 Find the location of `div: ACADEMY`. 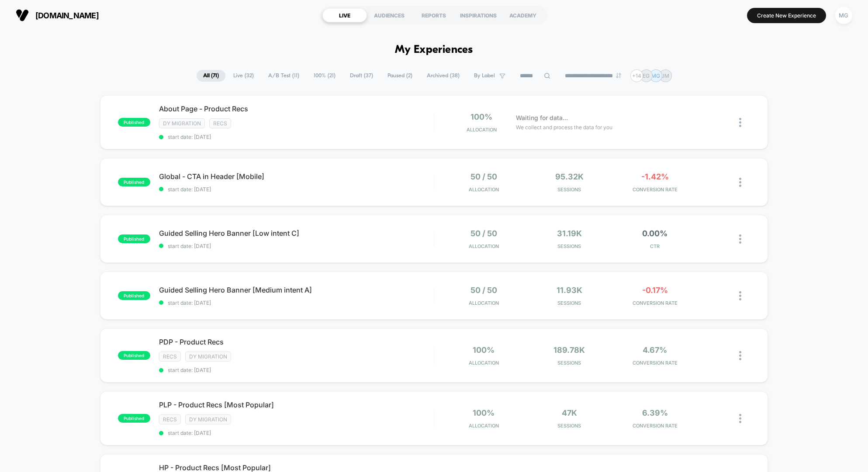

div: ACADEMY is located at coordinates (523, 16).